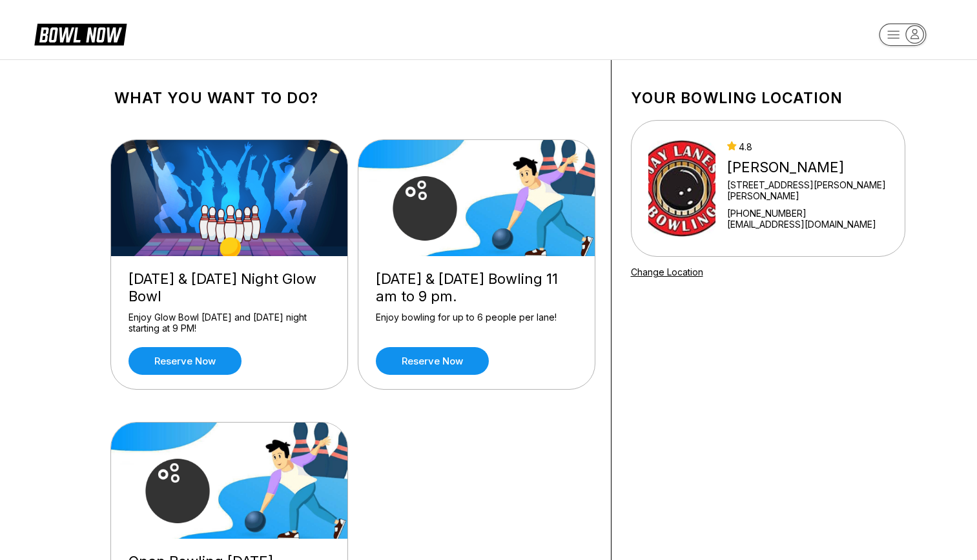 The width and height of the screenshot is (977, 560). Describe the element at coordinates (682, 189) in the screenshot. I see `img: Jay Lanes` at that location.